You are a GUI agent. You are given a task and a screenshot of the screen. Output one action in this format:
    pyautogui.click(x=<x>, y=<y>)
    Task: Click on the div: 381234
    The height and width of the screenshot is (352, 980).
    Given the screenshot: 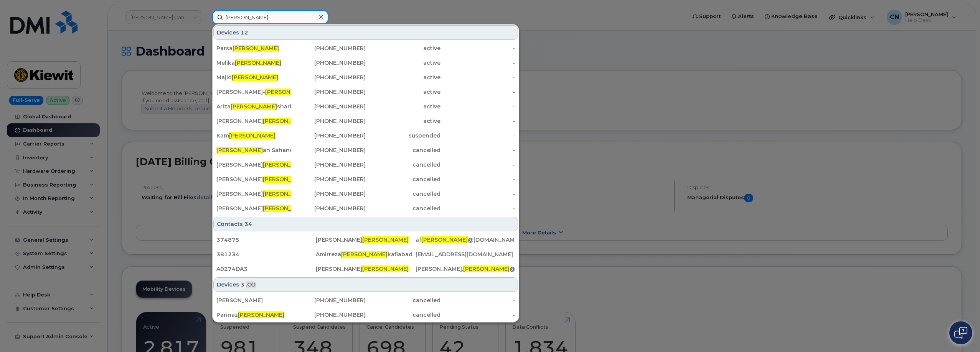 What is the action you would take?
    pyautogui.click(x=266, y=255)
    